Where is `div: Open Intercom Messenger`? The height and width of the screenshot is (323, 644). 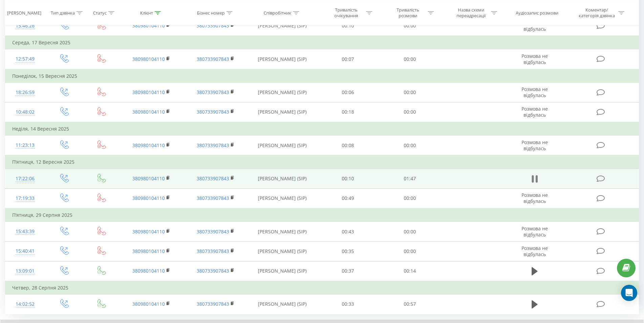 div: Open Intercom Messenger is located at coordinates (629, 293).